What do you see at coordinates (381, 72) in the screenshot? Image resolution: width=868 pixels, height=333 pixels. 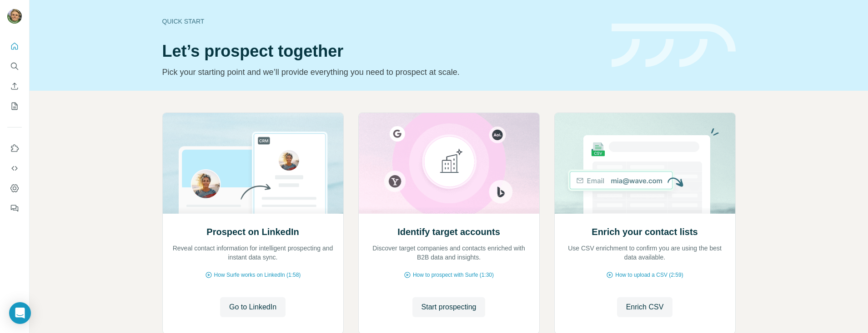 I see `p: Pick your starting point and we’ll provide everything you need to prospect at scale.` at bounding box center [381, 72].